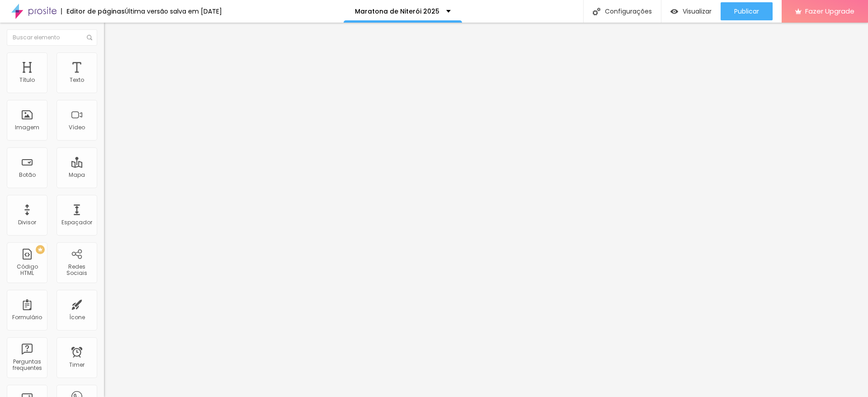 This screenshot has width=868, height=397. Describe the element at coordinates (829, 11) in the screenshot. I see `span: Fazer Upgrade` at that location.